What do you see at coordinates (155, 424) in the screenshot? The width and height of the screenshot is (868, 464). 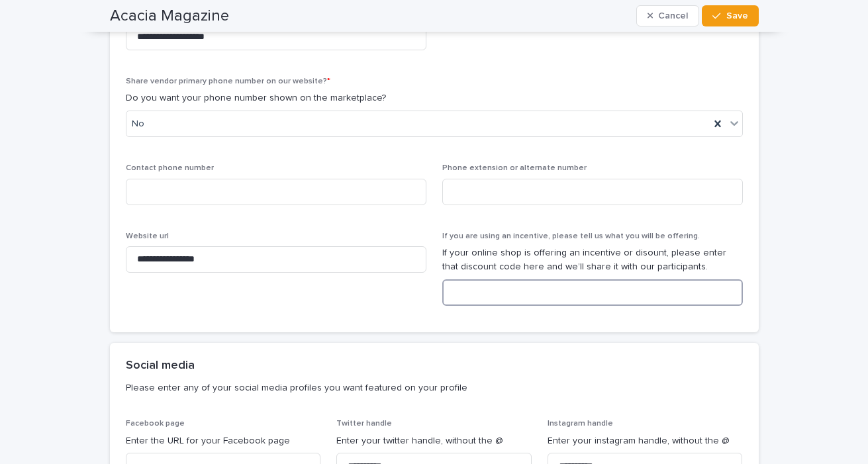 I see `span: Facebook page` at bounding box center [155, 424].